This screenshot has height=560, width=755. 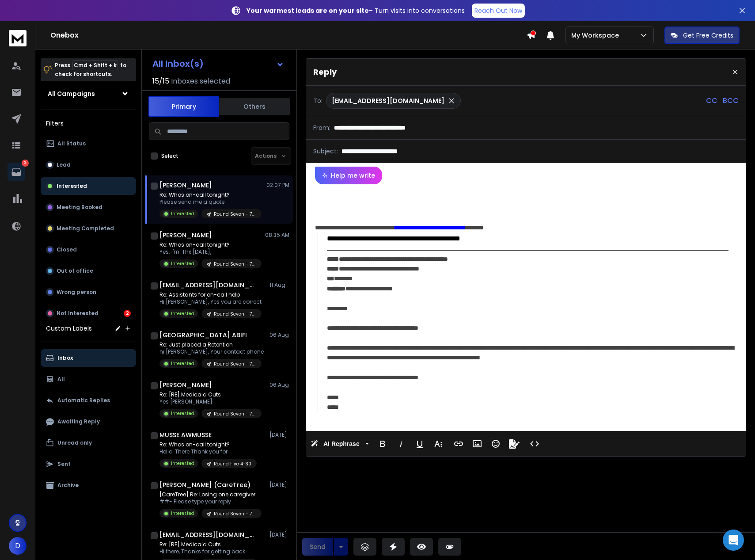 I want to click on a: 2, so click(x=16, y=172).